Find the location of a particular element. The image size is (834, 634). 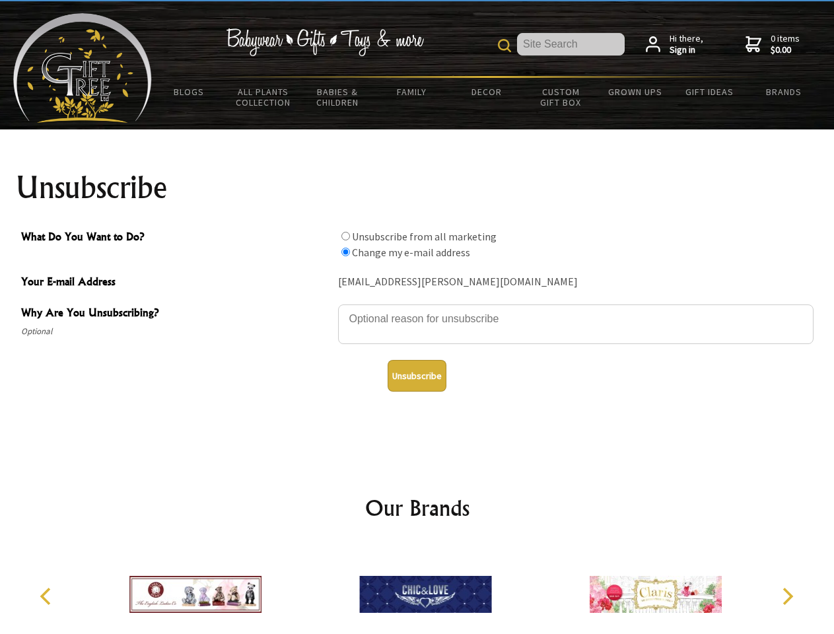

span: 0 items is located at coordinates (785, 44).